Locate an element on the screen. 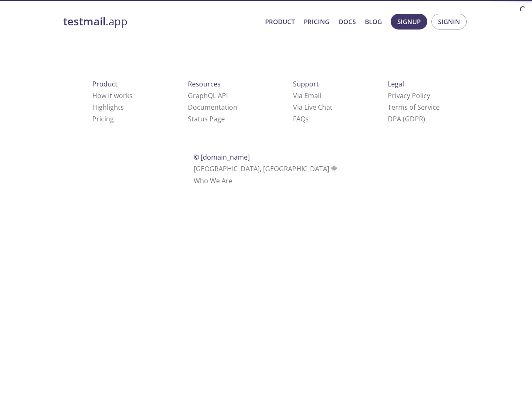  span: Support is located at coordinates (306, 84).